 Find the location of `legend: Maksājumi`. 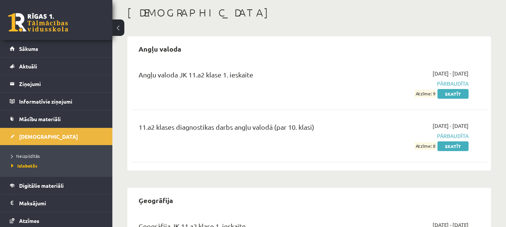

legend: Maksājumi is located at coordinates (61, 203).